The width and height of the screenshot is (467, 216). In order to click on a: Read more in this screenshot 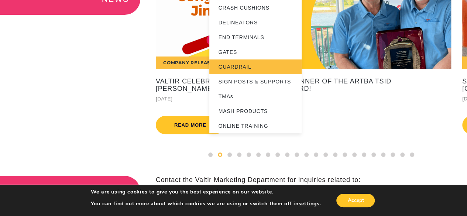, I will do `click(190, 125)`.